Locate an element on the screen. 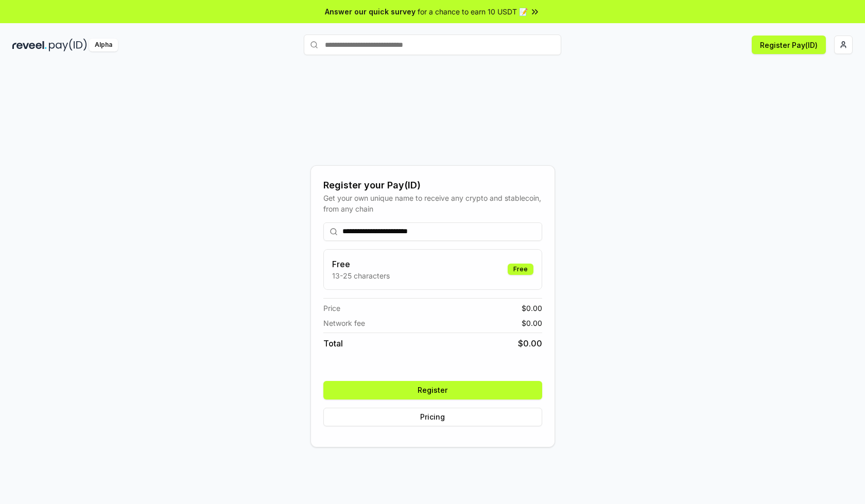 The width and height of the screenshot is (865, 504). span: Answer our quick survey is located at coordinates (371, 11).